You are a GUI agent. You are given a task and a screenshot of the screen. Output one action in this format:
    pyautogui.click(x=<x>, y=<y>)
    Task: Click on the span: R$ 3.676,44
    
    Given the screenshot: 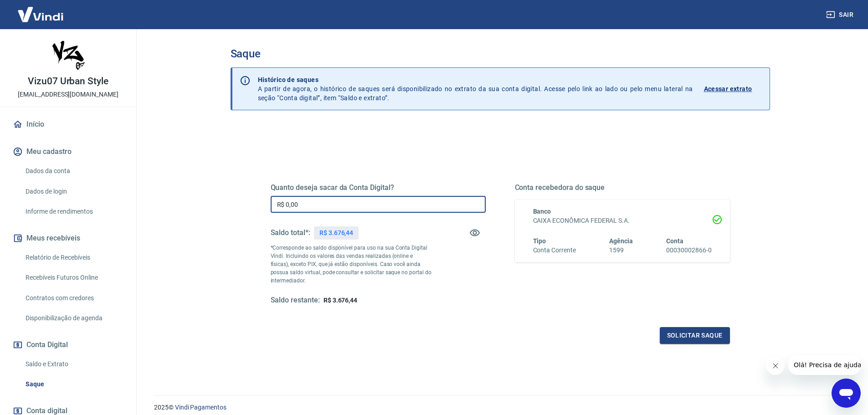 What is the action you would take?
    pyautogui.click(x=341, y=300)
    